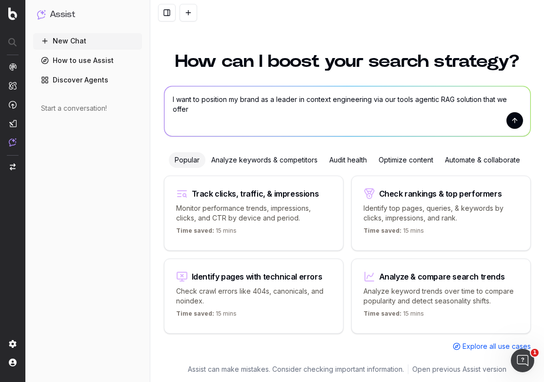 The image size is (544, 382). What do you see at coordinates (295, 369) in the screenshot?
I see `p: Assist can make mistakes. Consider checking important information.` at bounding box center [295, 369].